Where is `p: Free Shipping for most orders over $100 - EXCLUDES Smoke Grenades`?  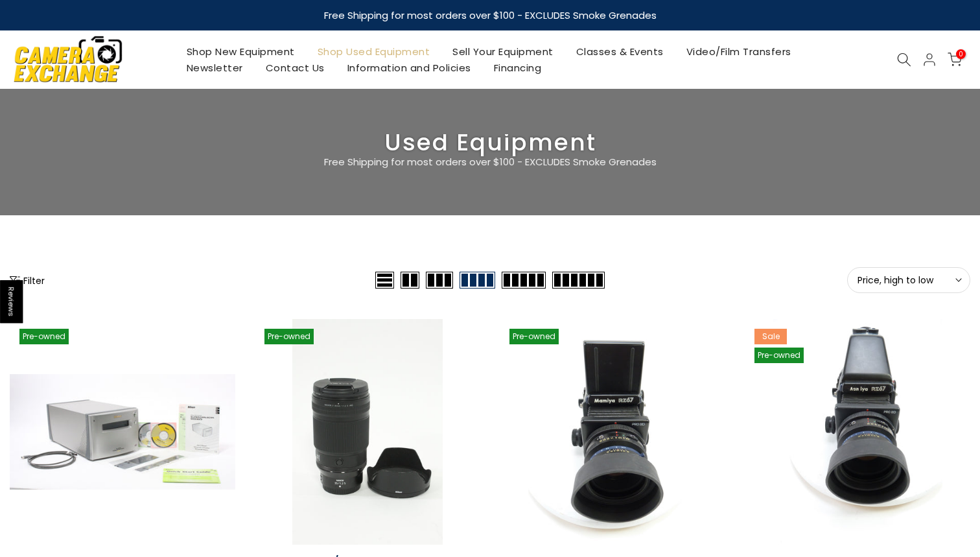
p: Free Shipping for most orders over $100 - EXCLUDES Smoke Grenades is located at coordinates (490, 162).